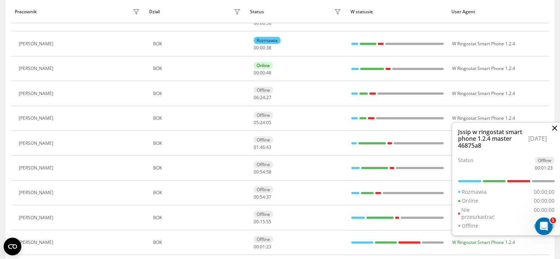 The image size is (560, 259). I want to click on span: 58, so click(269, 171).